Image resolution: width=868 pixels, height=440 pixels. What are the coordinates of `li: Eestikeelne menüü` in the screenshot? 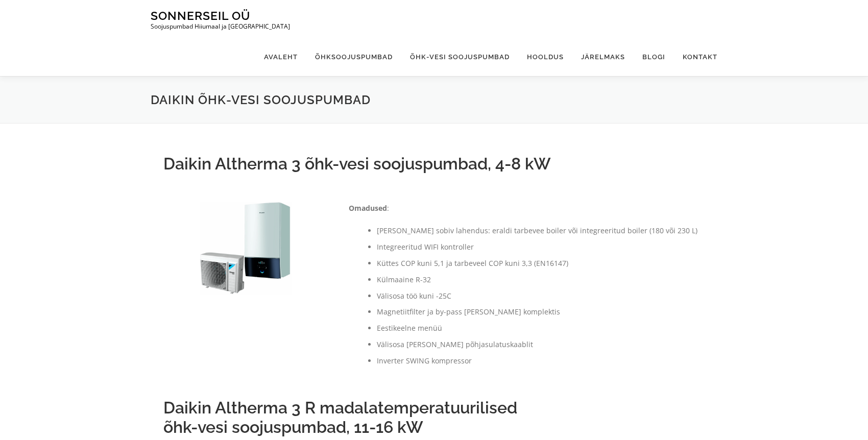 It's located at (537, 328).